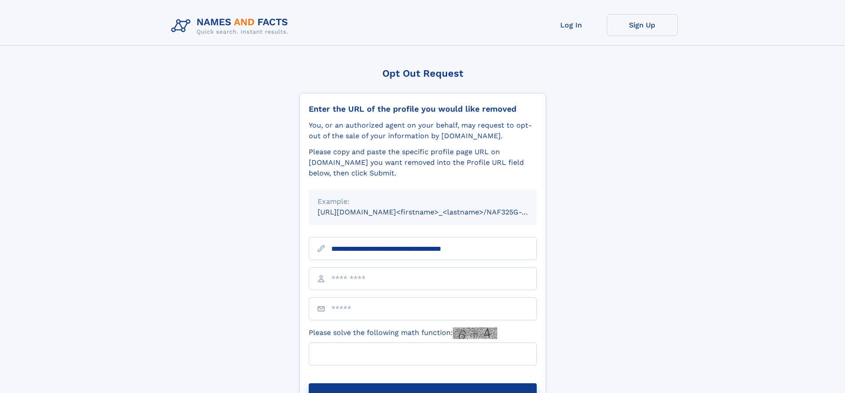  What do you see at coordinates (422, 131) in the screenshot?
I see `div: You, or an authorized agent on your behalf, may request to opt-out of the sale of your informatio...` at bounding box center [422, 131].